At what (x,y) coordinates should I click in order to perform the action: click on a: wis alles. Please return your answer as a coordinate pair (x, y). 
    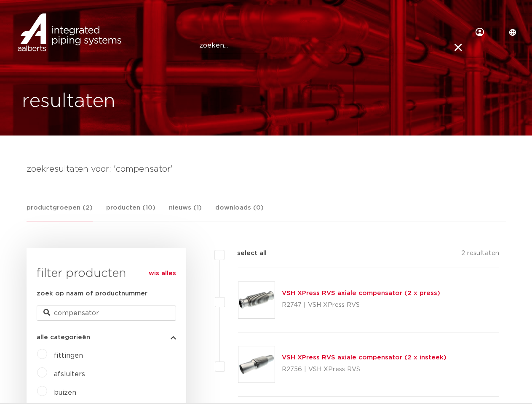
    Looking at the image, I should click on (162, 273).